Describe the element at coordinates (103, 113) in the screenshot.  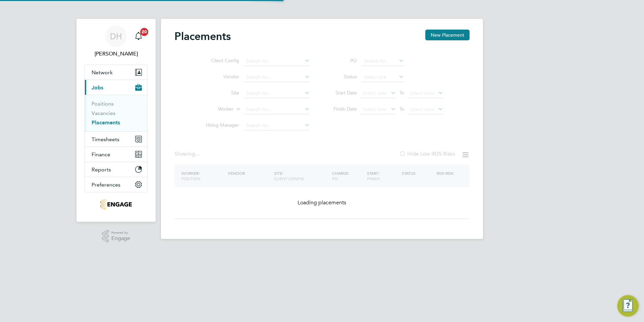
I see `a: Vacancies` at that location.